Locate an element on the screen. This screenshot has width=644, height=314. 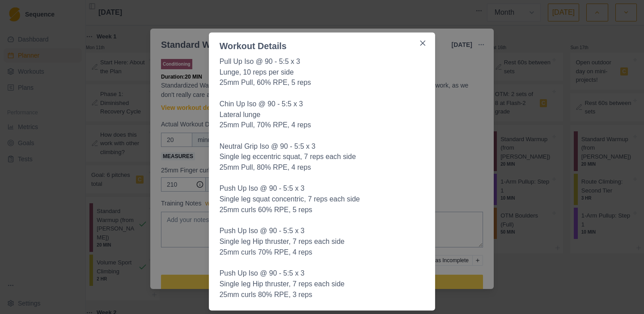
p: Chin Up Iso @ 90 - 5:5 x 3 is located at coordinates (322, 104).